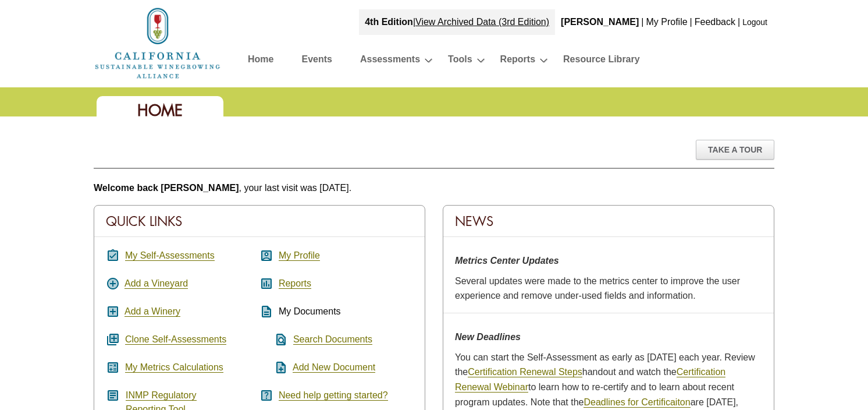 This screenshot has width=868, height=410. Describe the element at coordinates (267, 256) in the screenshot. I see `i: account_box` at that location.